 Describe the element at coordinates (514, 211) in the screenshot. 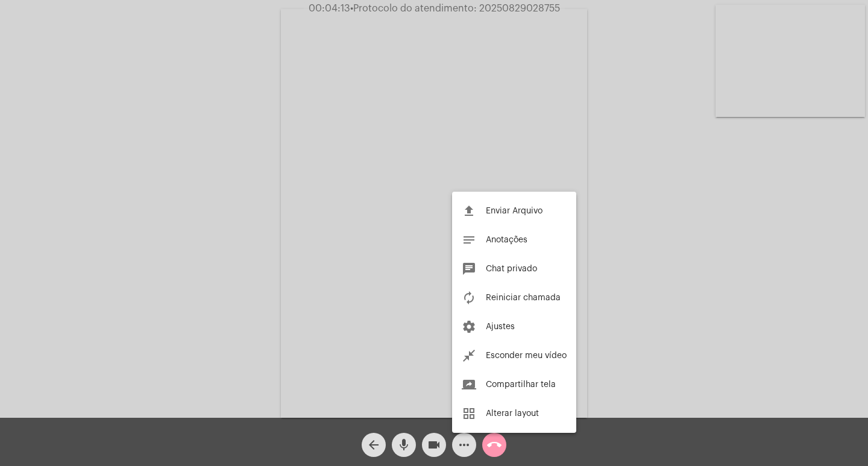

I see `span: Enviar Arquivo` at that location.